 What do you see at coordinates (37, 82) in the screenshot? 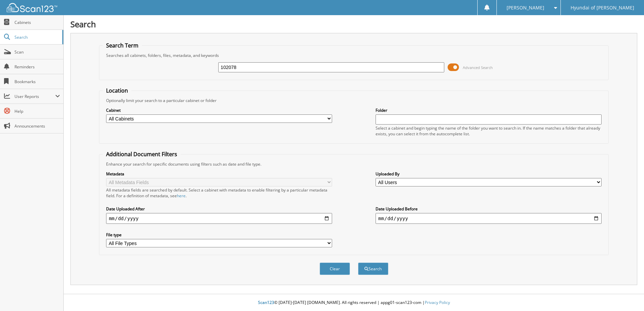
I see `span: Bookmarks` at bounding box center [37, 82].